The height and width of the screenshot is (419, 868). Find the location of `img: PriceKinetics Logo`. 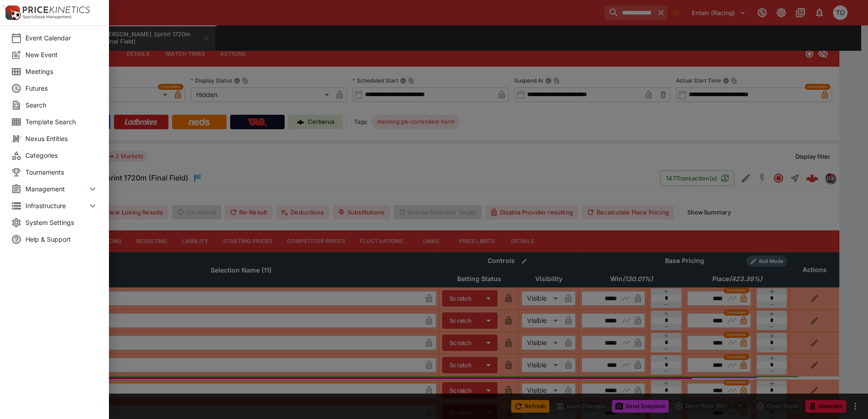

img: PriceKinetics Logo is located at coordinates (12, 13).